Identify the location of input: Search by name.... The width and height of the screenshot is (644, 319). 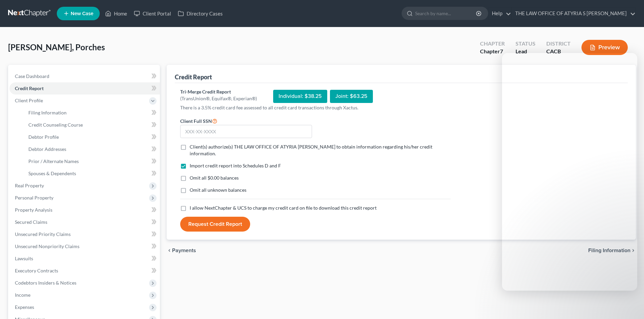
(446, 13).